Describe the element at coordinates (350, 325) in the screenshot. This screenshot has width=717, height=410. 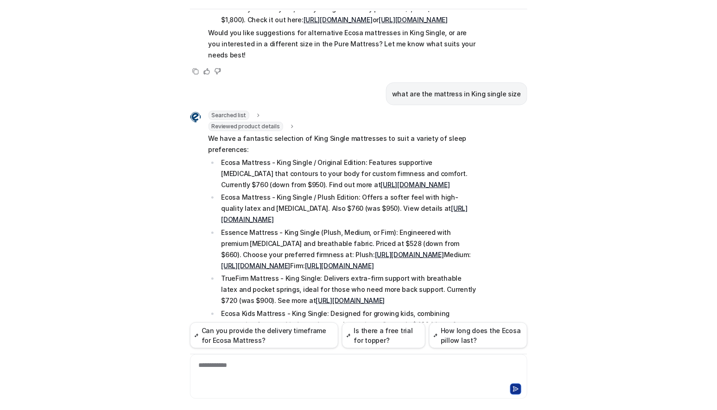
I see `p: Ecosa Kids Mattress - King Single: Designed for growing kids, combining supportive foam and indep...` at that location.